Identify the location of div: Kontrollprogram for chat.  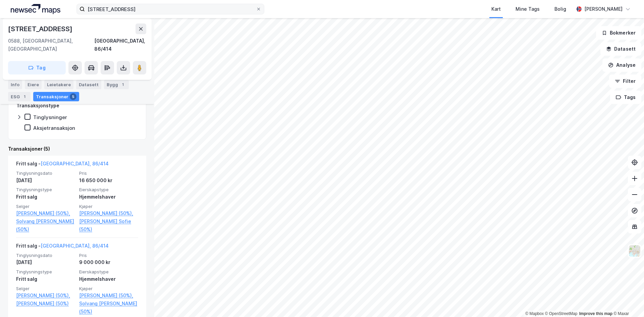
(627, 301).